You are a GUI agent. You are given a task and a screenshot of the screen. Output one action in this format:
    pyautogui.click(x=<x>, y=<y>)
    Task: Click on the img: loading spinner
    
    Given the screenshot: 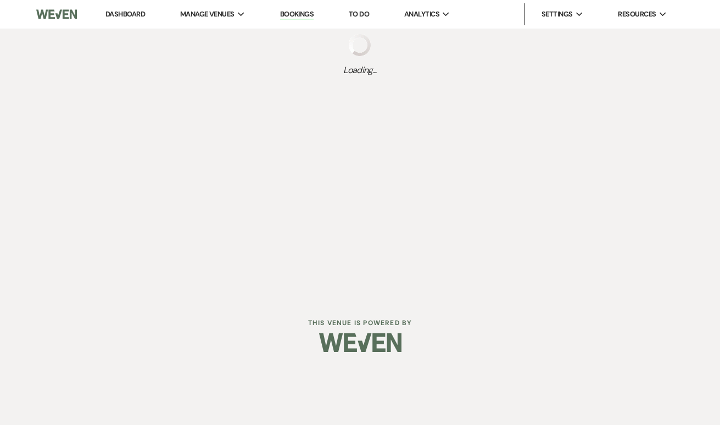 What is the action you would take?
    pyautogui.click(x=360, y=45)
    